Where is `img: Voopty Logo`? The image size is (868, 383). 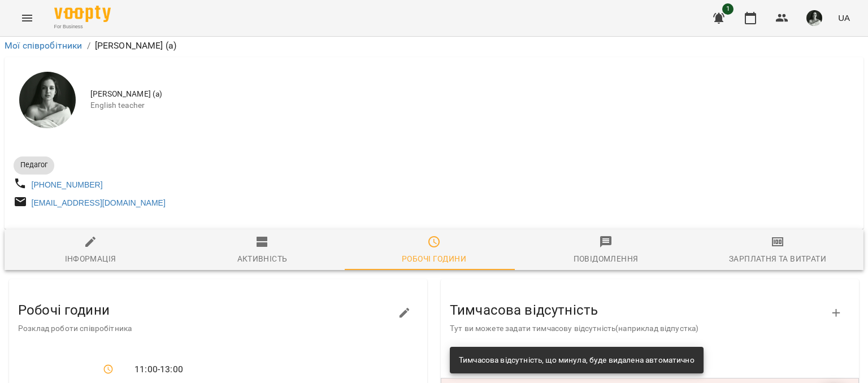
img: Voopty Logo is located at coordinates (82, 14).